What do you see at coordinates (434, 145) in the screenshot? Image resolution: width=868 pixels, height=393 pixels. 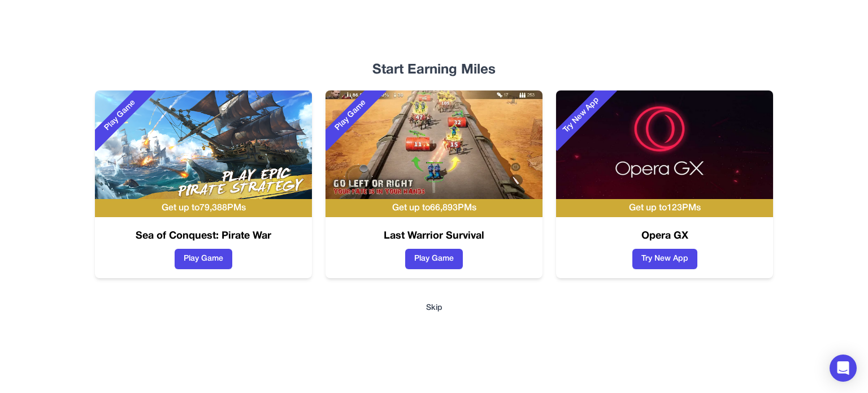 I see `img: Last Warrior Survival` at bounding box center [434, 145].